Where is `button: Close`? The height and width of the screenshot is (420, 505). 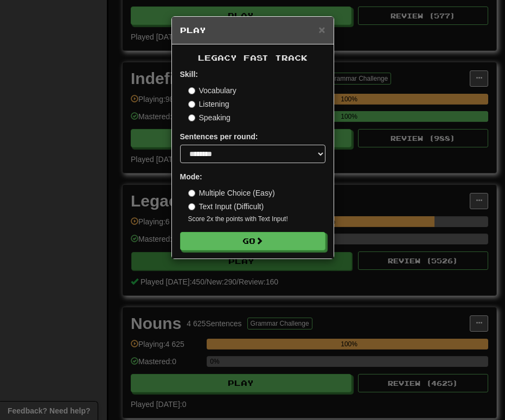
button: Close is located at coordinates (321, 29).